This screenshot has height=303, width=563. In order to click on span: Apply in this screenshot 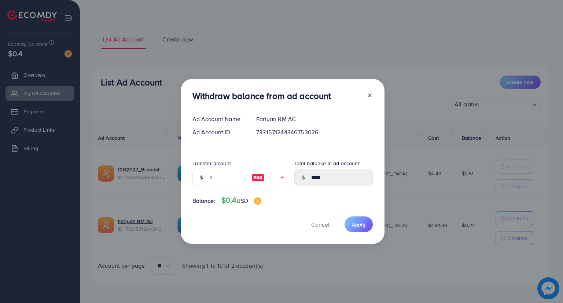, I will do `click(359, 225)`.